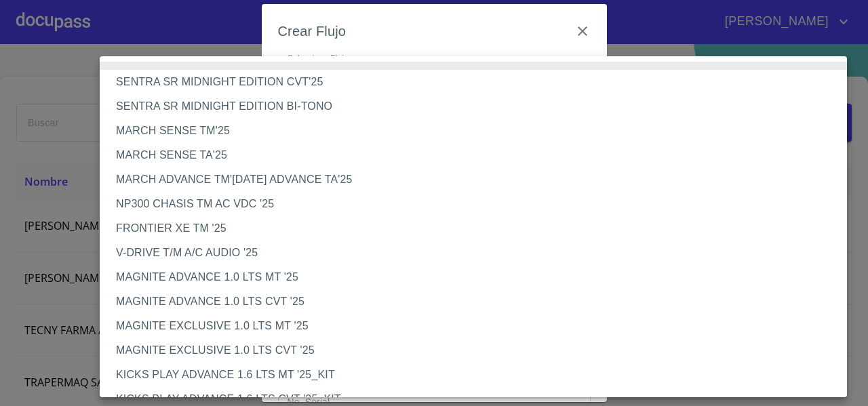 Image resolution: width=868 pixels, height=406 pixels. I want to click on li: V-DRIVE T/M A/C AUDIO '25, so click(478, 253).